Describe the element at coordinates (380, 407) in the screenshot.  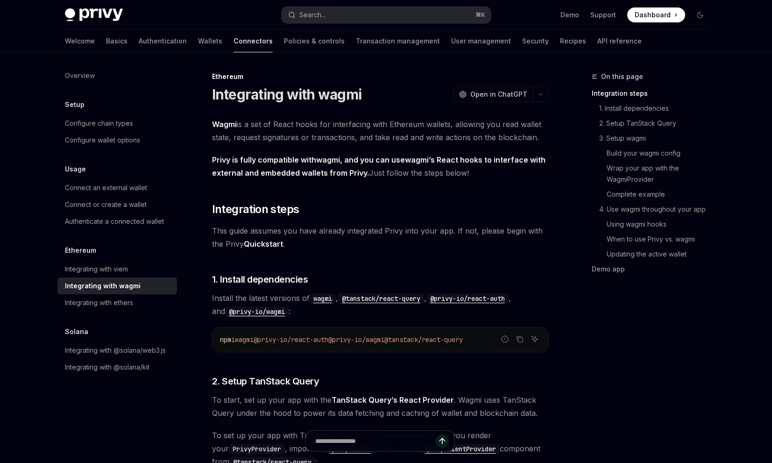
I see `span: To start, set up your app with the . Wagmi uses TanStack Query under the hood to power its data f...` at that location.